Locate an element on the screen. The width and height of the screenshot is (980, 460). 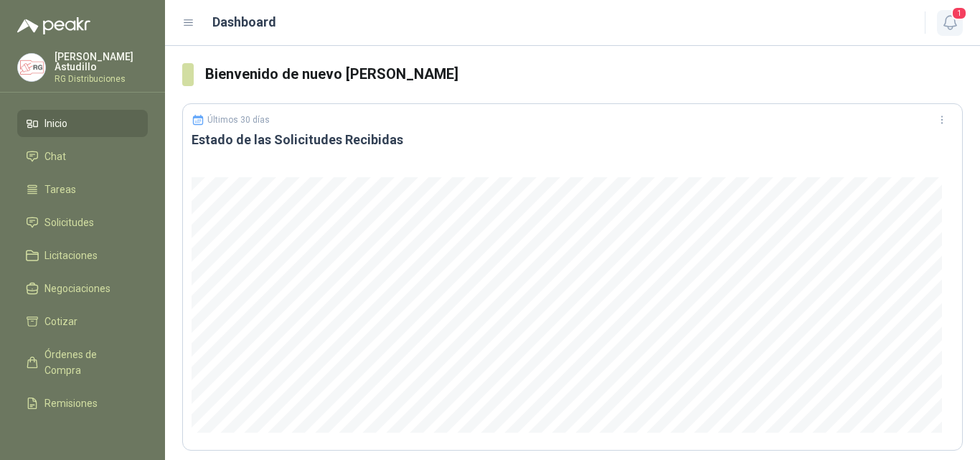
a: Cotizar is located at coordinates (82, 321).